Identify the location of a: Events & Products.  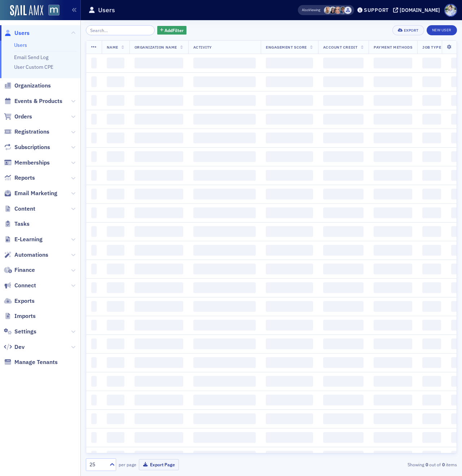
(33, 101).